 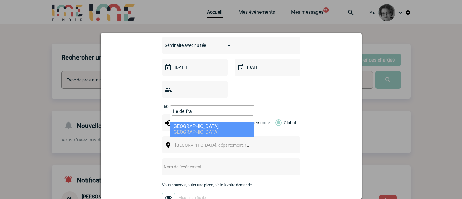 I want to click on label: Global, so click(x=277, y=123).